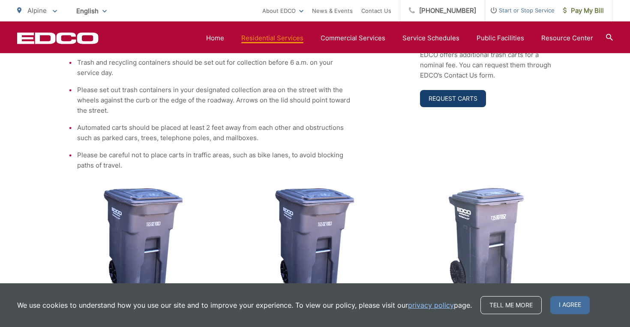 This screenshot has width=630, height=327. Describe the element at coordinates (453, 99) in the screenshot. I see `a: Request Carts` at that location.